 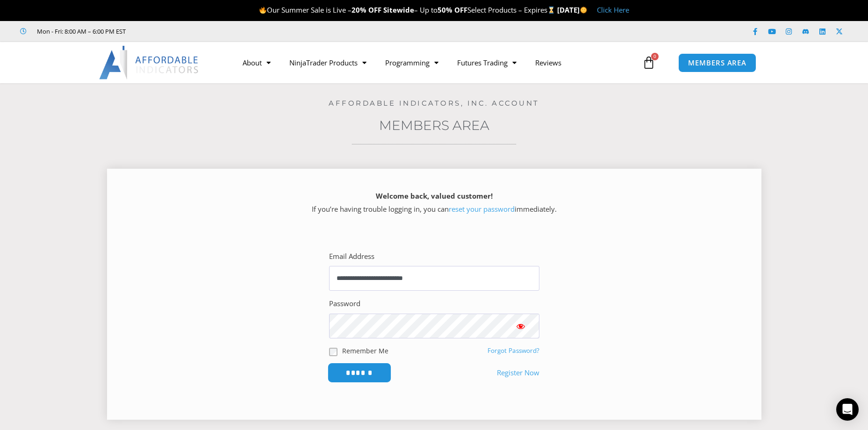 I want to click on a: Programming, so click(x=412, y=63).